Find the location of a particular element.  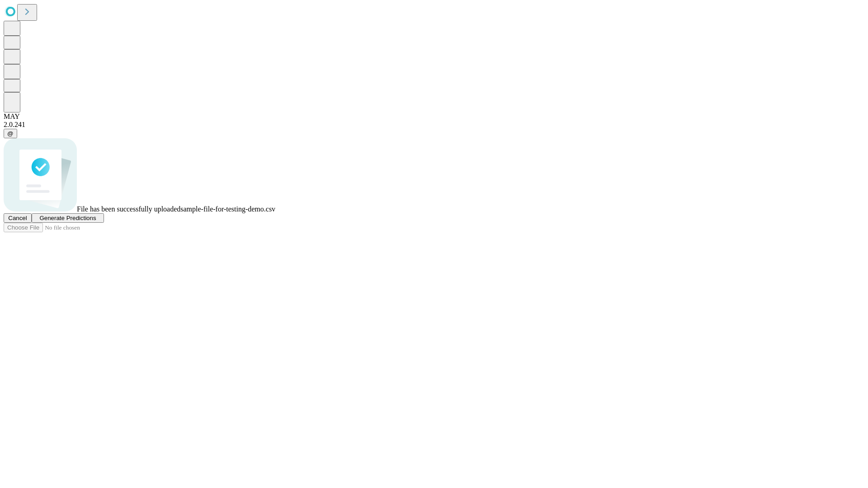

div: MAY is located at coordinates (434, 116).